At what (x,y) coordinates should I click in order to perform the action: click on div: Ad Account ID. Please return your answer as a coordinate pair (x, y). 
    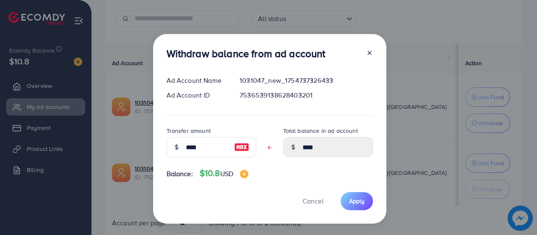
    Looking at the image, I should click on (197, 95).